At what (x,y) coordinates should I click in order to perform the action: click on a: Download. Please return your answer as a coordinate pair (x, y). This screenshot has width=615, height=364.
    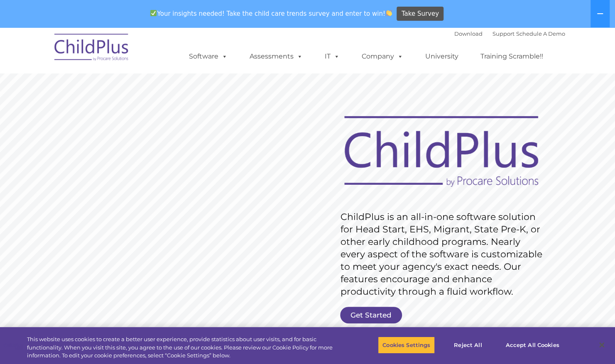
    Looking at the image, I should click on (469, 34).